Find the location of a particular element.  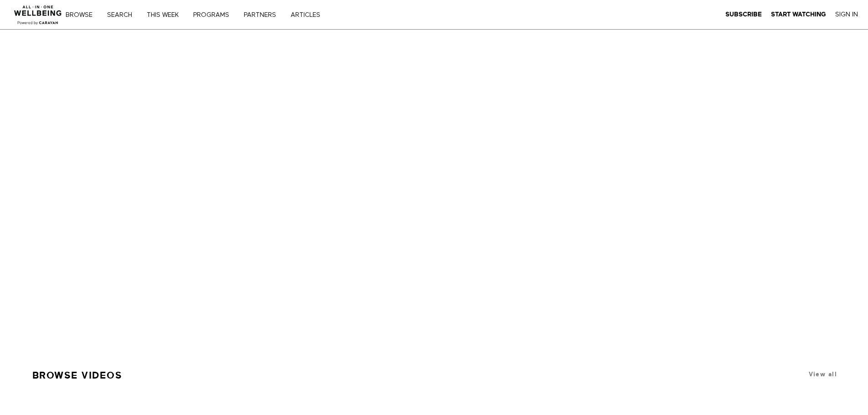

a: PARTNERS is located at coordinates (263, 15).